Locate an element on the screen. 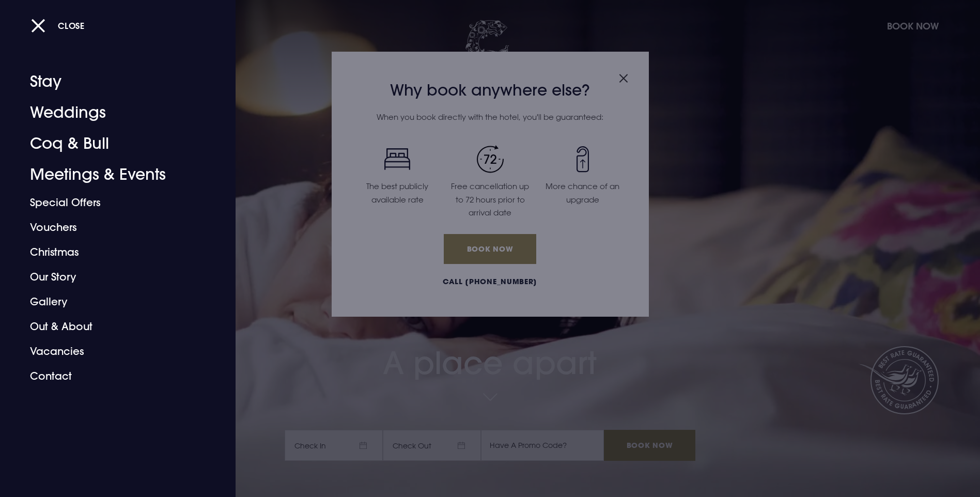 This screenshot has width=980, height=497. a: Christmas is located at coordinates (112, 252).